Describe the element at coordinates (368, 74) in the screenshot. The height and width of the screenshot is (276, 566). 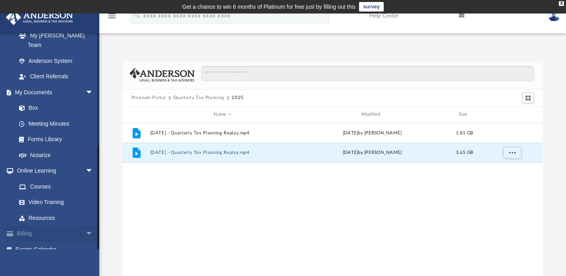
I see `input: Search files and folders` at that location.